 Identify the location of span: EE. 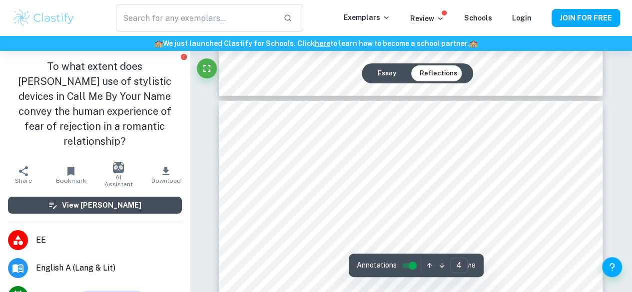
(109, 240).